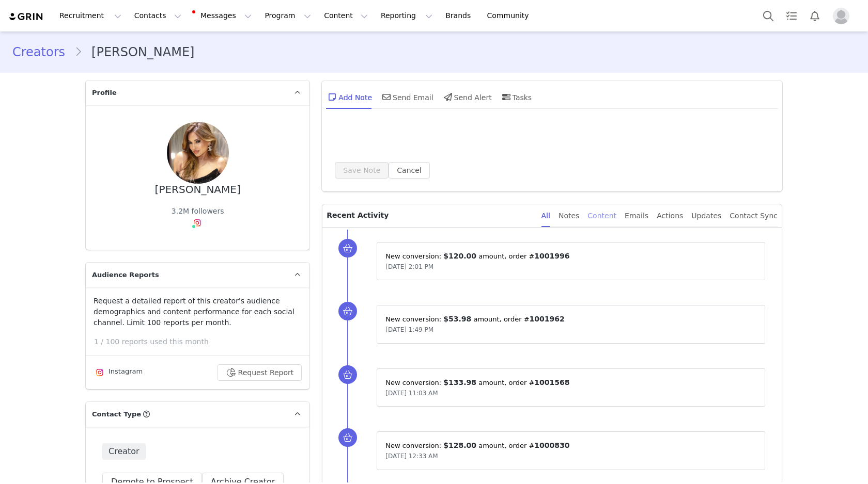  What do you see at coordinates (116, 415) in the screenshot?
I see `span: Contact Type` at bounding box center [116, 415].